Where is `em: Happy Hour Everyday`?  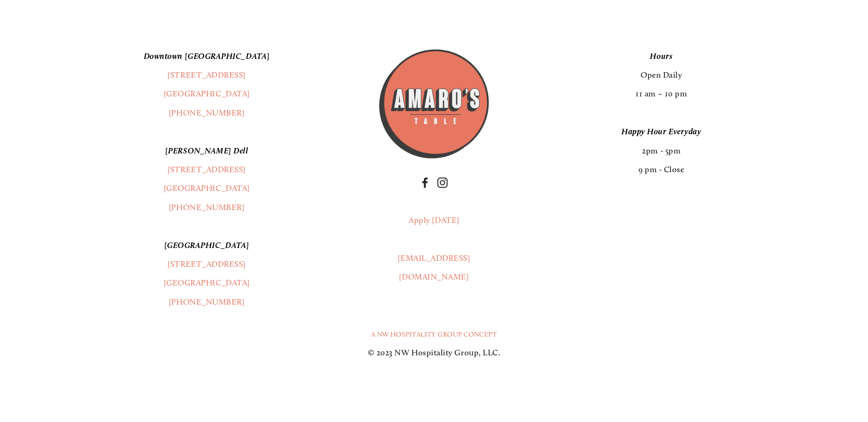
em: Happy Hour Everyday is located at coordinates (661, 131).